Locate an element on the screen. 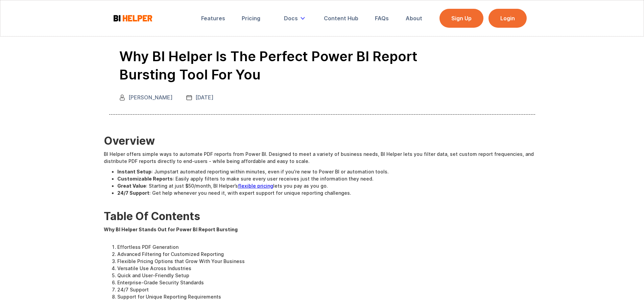  li: : Easily apply filters to make sure every user receives just the information they need. is located at coordinates (329, 179).